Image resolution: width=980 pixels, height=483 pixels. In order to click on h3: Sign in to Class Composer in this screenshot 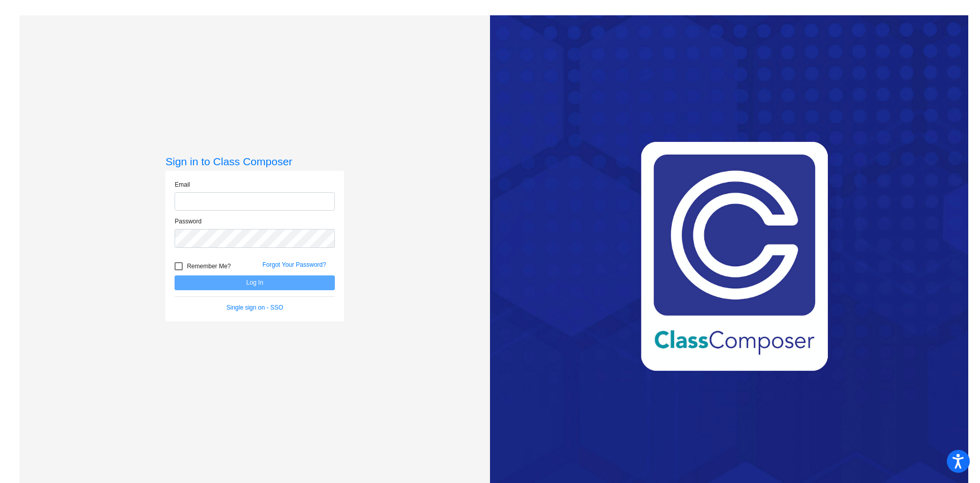, I will do `click(255, 161)`.